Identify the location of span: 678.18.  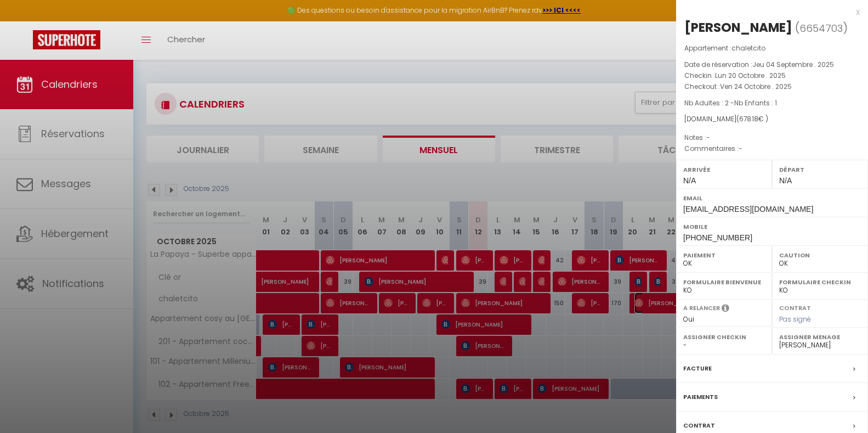
(748, 118).